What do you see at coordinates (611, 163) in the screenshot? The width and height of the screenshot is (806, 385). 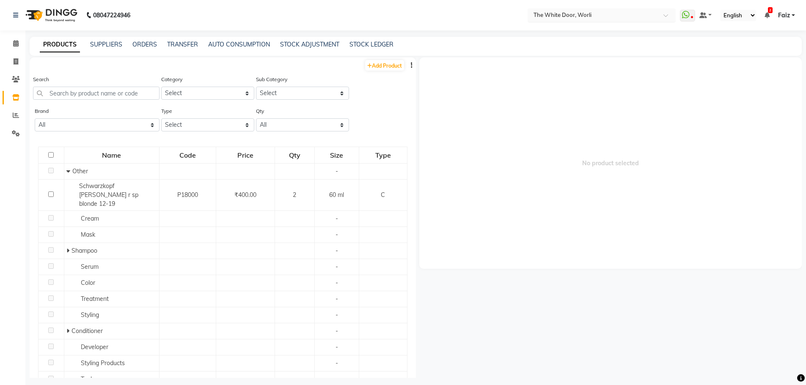 I see `span: No product selected` at bounding box center [611, 163].